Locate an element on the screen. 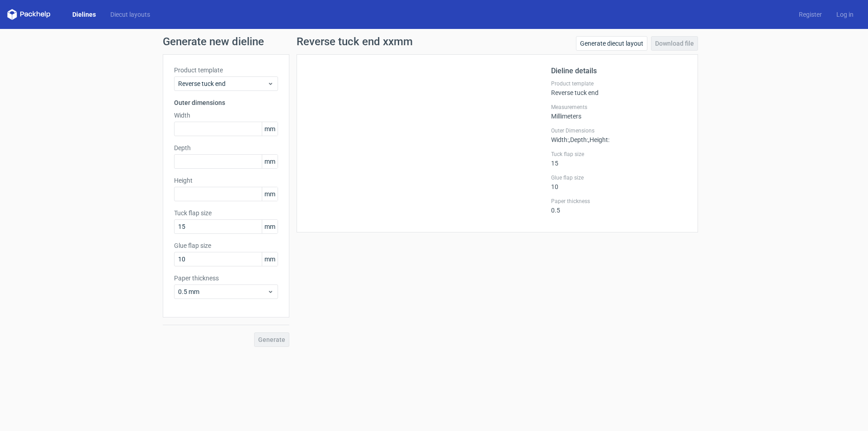 The image size is (868, 431). h2: Dieline details is located at coordinates (619, 71).